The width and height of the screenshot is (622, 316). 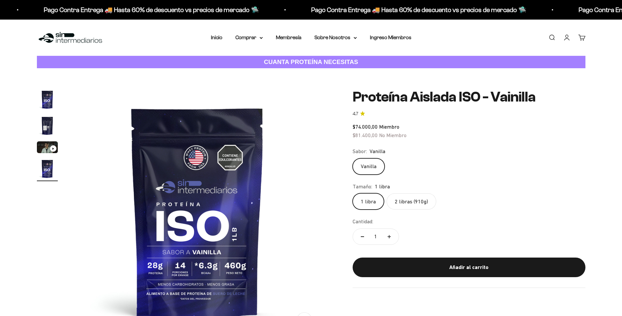 What do you see at coordinates (382, 187) in the screenshot?
I see `span: 1 libra` at bounding box center [382, 187].